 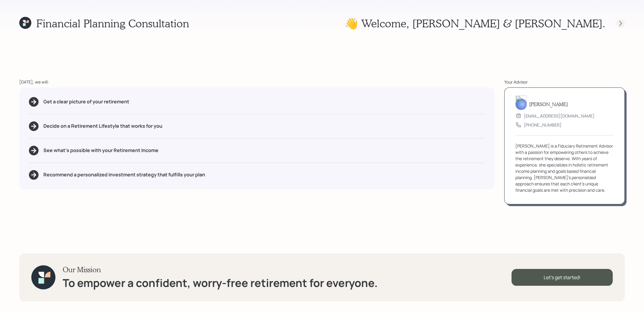 What do you see at coordinates (564, 82) in the screenshot?
I see `div: Your Advisor` at bounding box center [564, 82].